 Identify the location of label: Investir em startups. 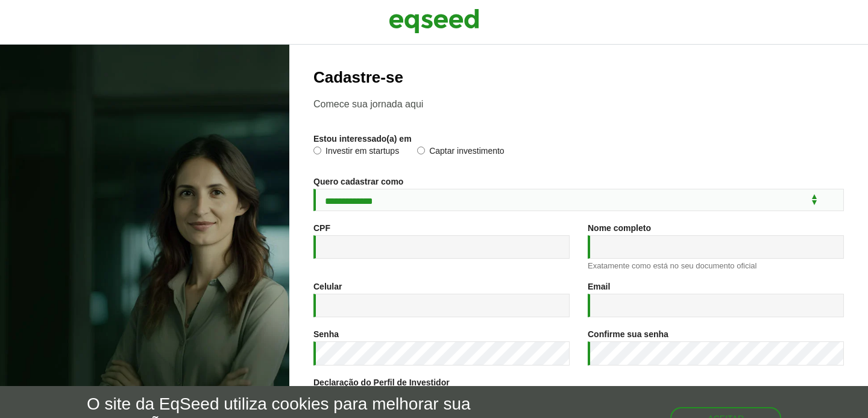
(356, 153).